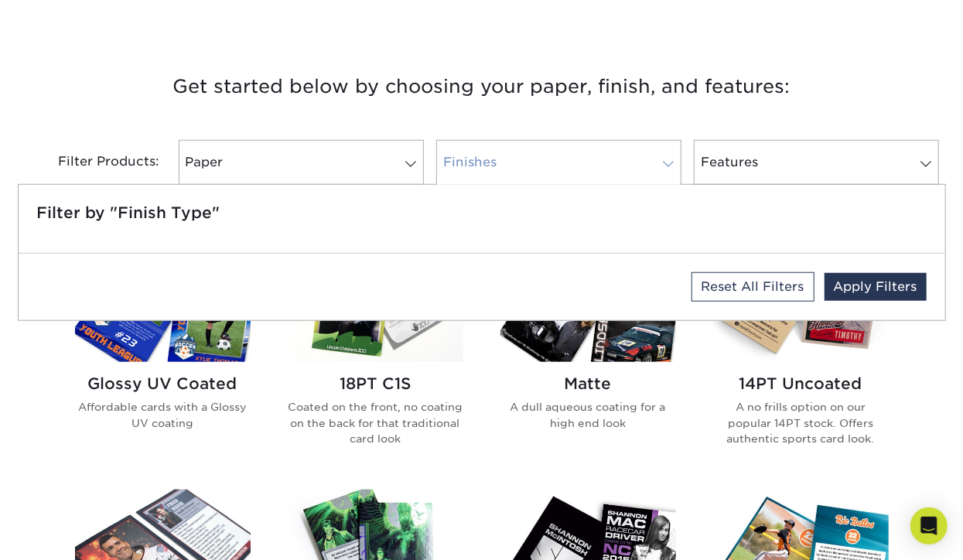 Image resolution: width=963 pixels, height=560 pixels. What do you see at coordinates (163, 356) in the screenshot?
I see `a: Glossy UV Coated Trading Cards Glossy UV Coated Affordable cards with a Glossy UV coating` at bounding box center [163, 356].